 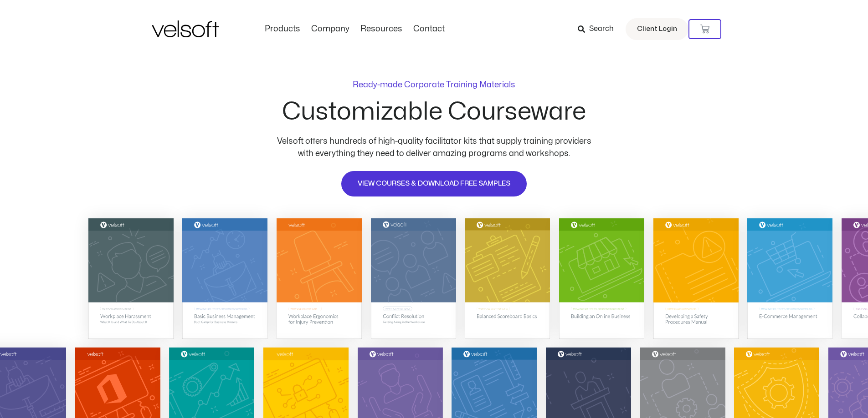 I want to click on a: CompanyMenu Toggle, so click(x=330, y=29).